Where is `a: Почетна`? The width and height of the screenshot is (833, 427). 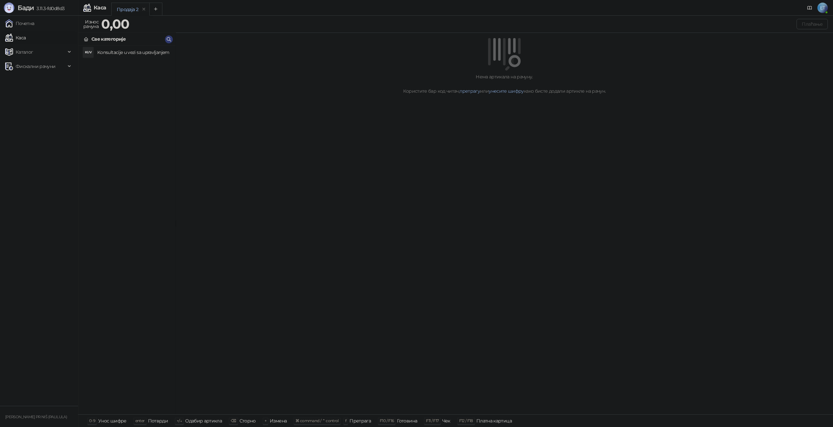
a: Почетна is located at coordinates (20, 23).